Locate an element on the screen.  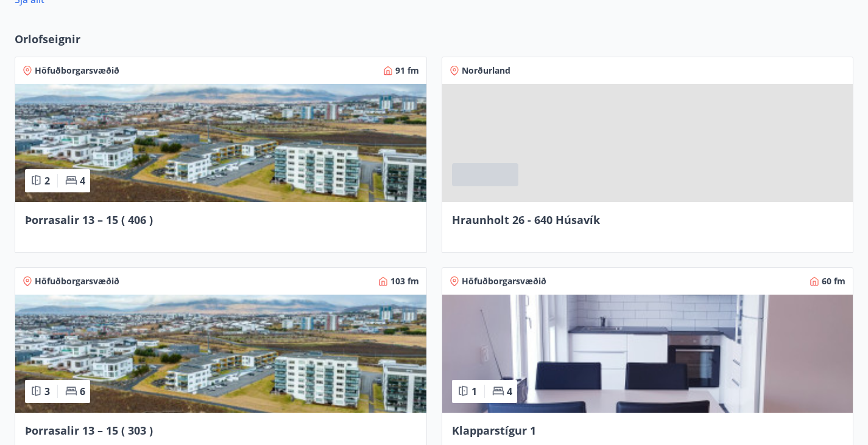
span: Hraunholt 26 - 640 Húsavík is located at coordinates (525, 220).